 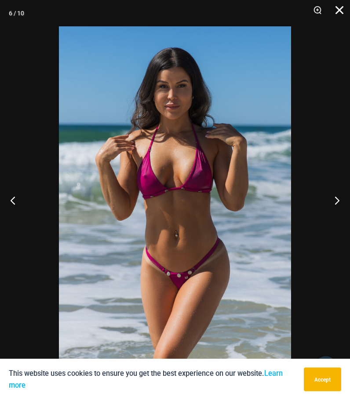 I want to click on p: This website uses cookies to ensure you get the best experience on our website., so click(x=153, y=379).